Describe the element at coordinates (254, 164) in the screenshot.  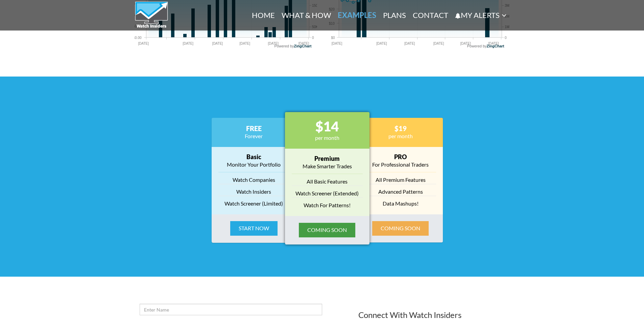
I see `p: Monitor Your Portfolio` at that location.